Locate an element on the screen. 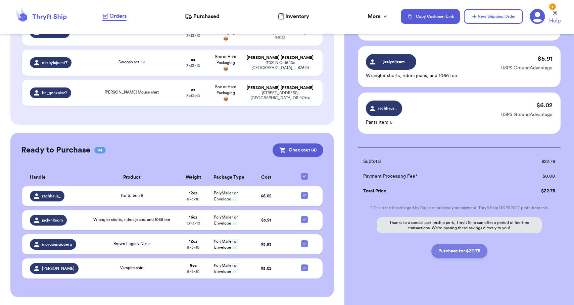 Image resolution: width=574 pixels, height=305 pixels. span: be_gonzalez7 is located at coordinates (54, 93).